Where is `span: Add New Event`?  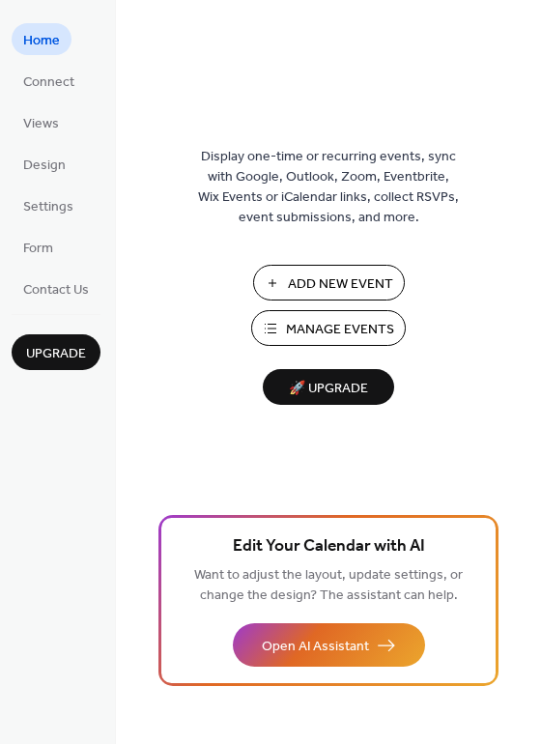
span: Add New Event is located at coordinates (340, 284).